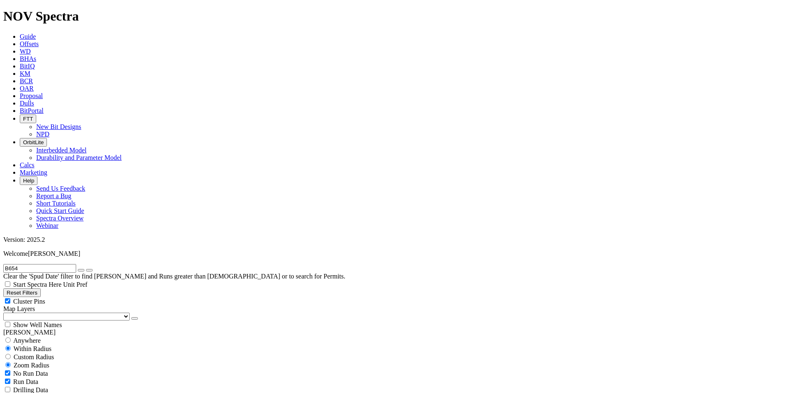 This screenshot has height=393, width=787. Describe the element at coordinates (33, 142) in the screenshot. I see `button: OrbitLite` at that location.